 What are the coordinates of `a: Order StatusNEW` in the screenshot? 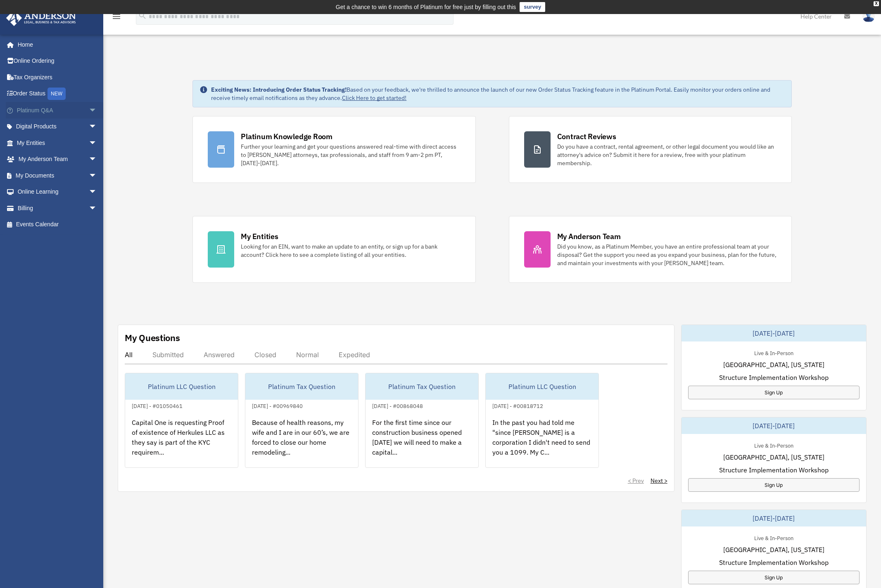 It's located at (58, 94).